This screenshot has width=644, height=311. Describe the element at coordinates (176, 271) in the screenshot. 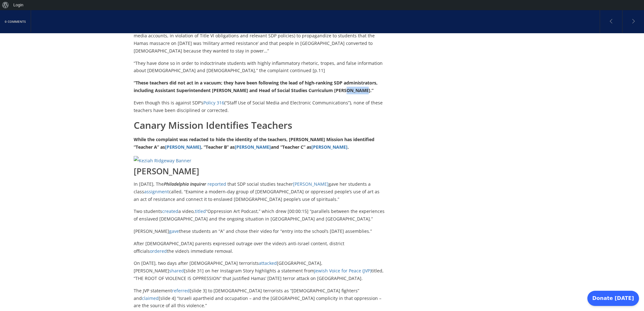

I see `a: shared` at that location.